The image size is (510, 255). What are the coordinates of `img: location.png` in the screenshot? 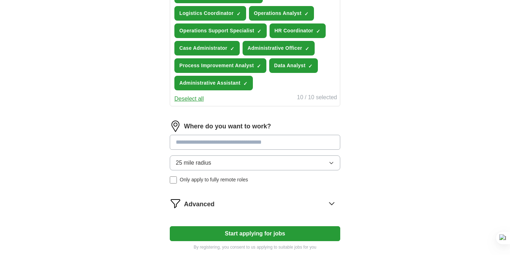 It's located at (175, 126).